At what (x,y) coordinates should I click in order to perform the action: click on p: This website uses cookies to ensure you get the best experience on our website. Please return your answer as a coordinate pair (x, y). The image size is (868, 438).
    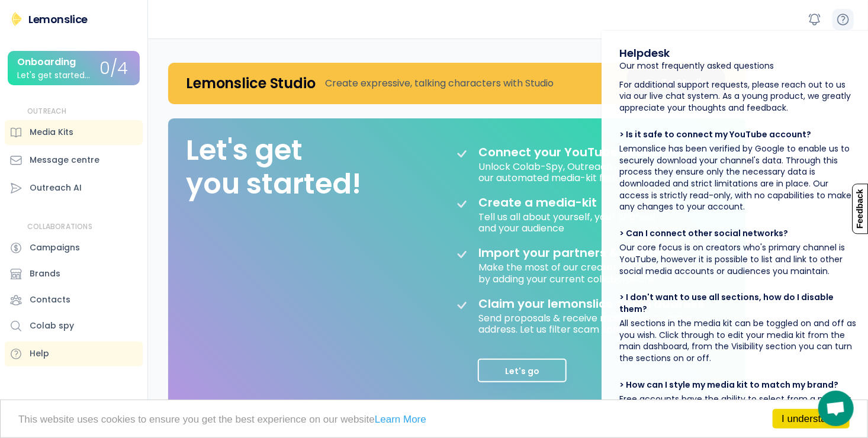
    Looking at the image, I should click on (434, 419).